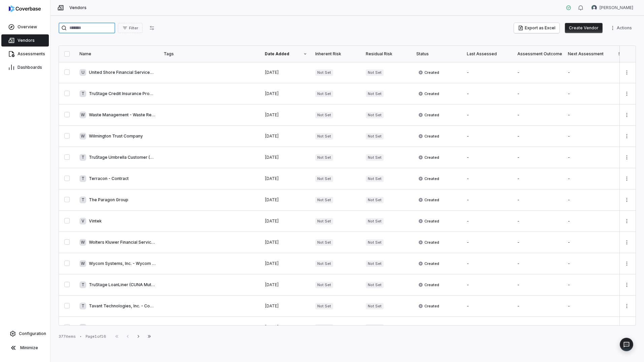  What do you see at coordinates (29, 67) in the screenshot?
I see `span: Dashboards` at bounding box center [29, 67].